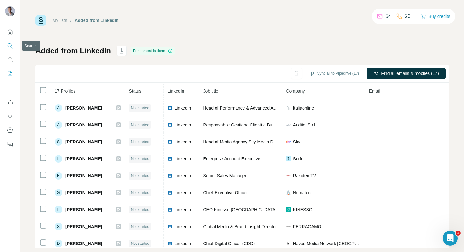 The image size is (464, 252). I want to click on a: My lists, so click(60, 20).